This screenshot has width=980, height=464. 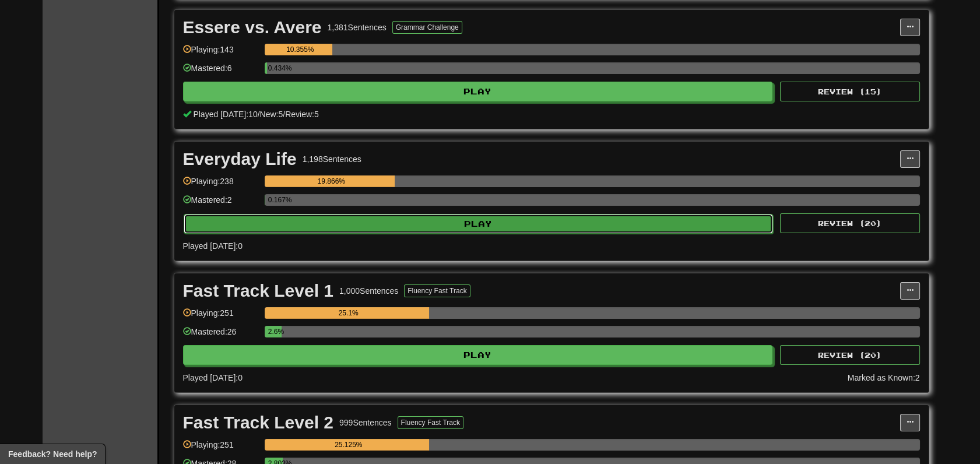 I want to click on div: 25.1%, so click(x=349, y=313).